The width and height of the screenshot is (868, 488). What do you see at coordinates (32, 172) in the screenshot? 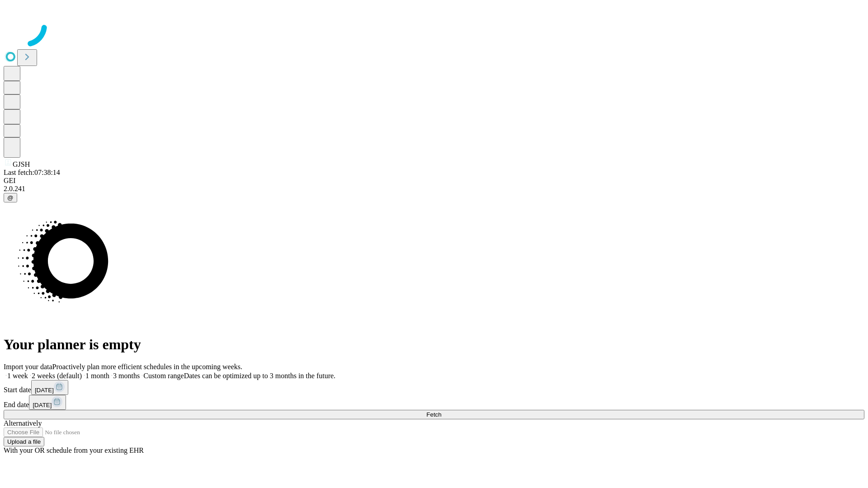
I see `span: Last fetch: 07:38:14` at bounding box center [32, 172].